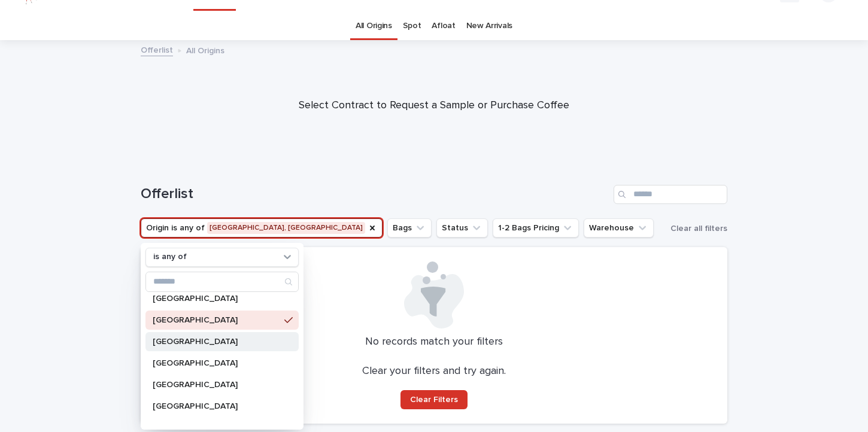 Image resolution: width=868 pixels, height=432 pixels. What do you see at coordinates (434, 342) in the screenshot?
I see `p: No records match your filters` at bounding box center [434, 342].